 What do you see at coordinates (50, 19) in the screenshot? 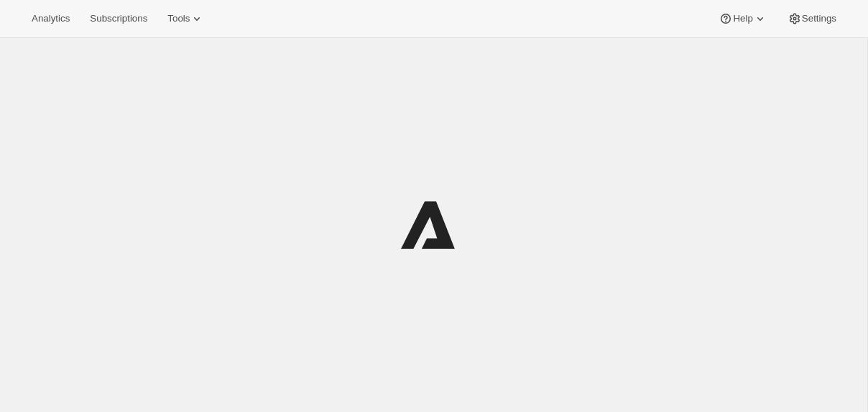
I see `button: Analytics` at bounding box center [50, 19].